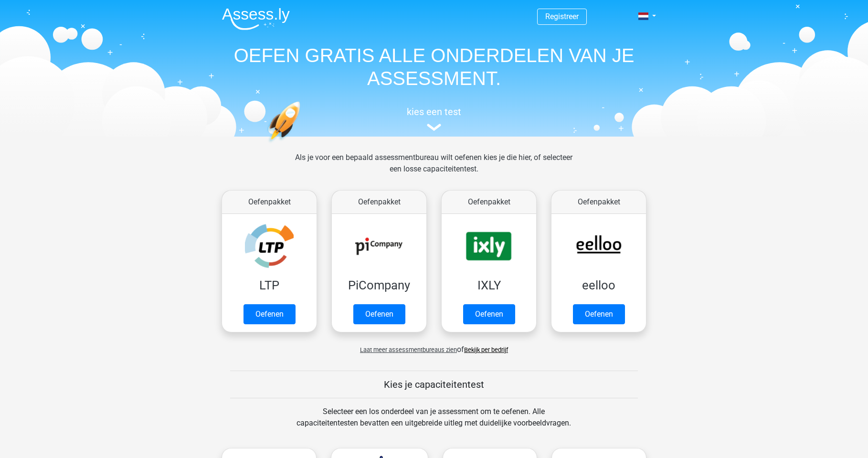  I want to click on img: oefenen, so click(302, 144).